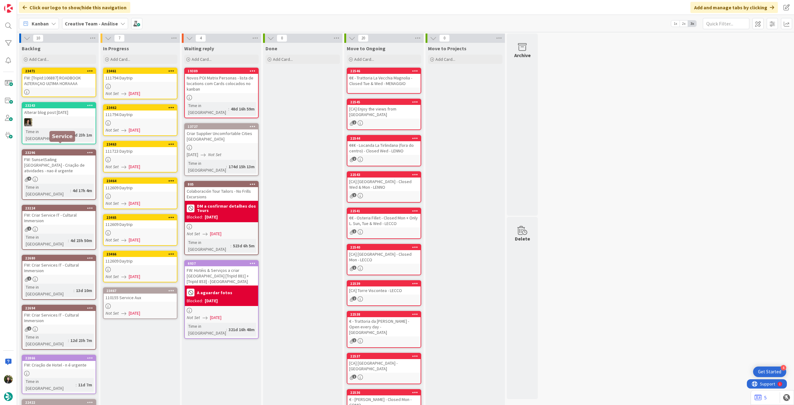  I want to click on div: 22866FW: Criação de Hotel - n é urgente, so click(59, 362).